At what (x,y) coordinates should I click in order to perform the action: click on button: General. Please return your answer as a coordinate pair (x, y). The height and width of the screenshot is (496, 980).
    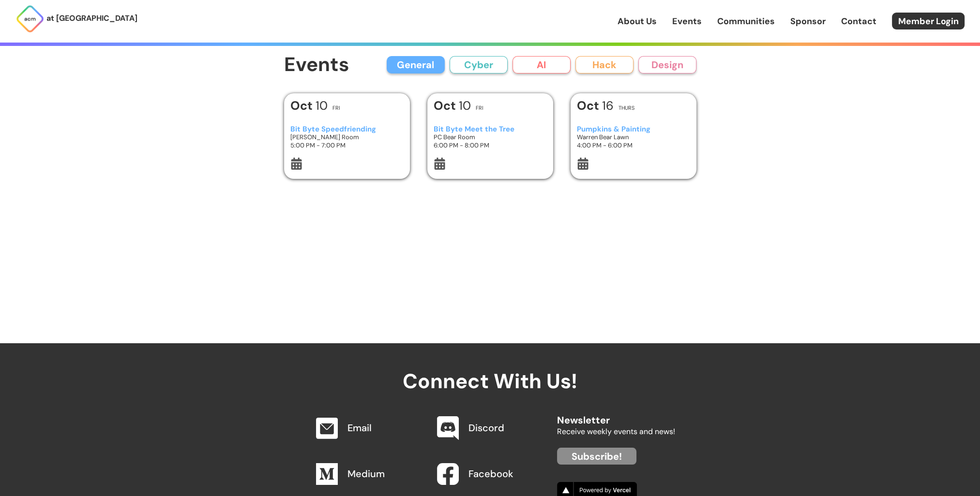
    Looking at the image, I should click on (415, 65).